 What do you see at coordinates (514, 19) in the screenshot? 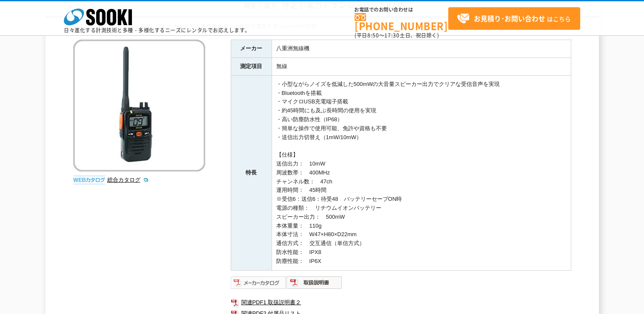
I see `span: はこちら` at bounding box center [514, 19].